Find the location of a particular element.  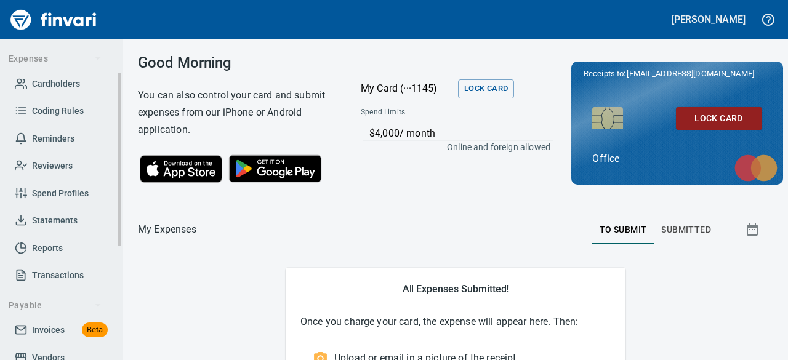

a: Spend Profiles is located at coordinates (61, 193).